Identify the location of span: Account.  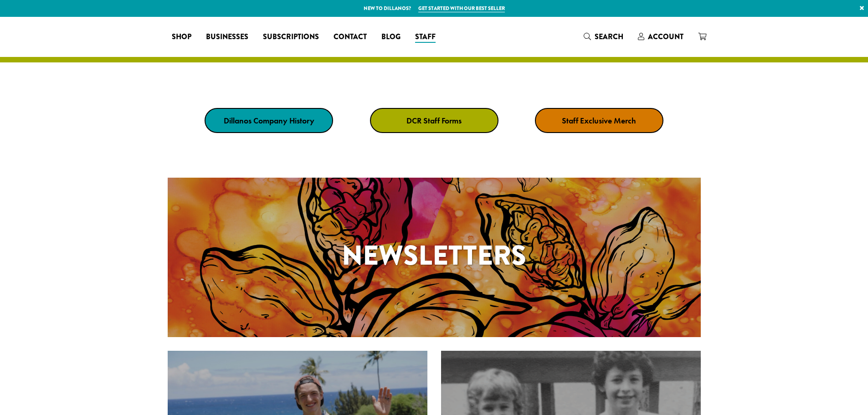
(665, 37).